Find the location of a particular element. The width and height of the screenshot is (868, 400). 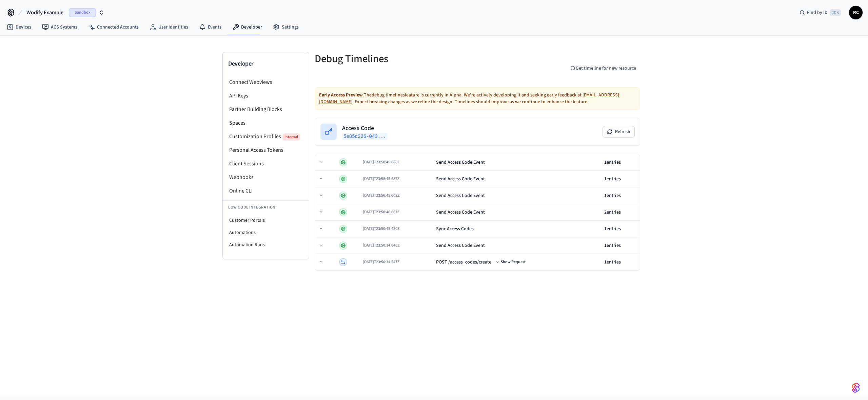

a: Devices is located at coordinates (19, 27).